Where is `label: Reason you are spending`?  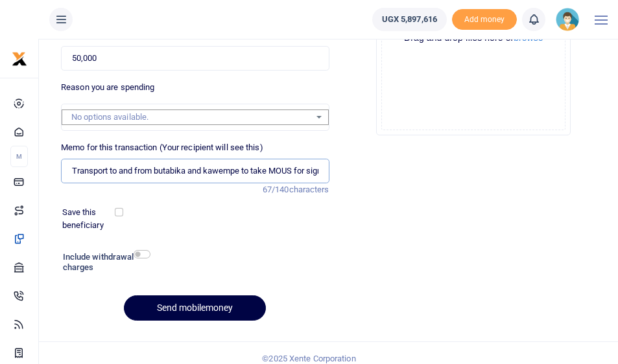
label: Reason you are spending is located at coordinates (107, 87).